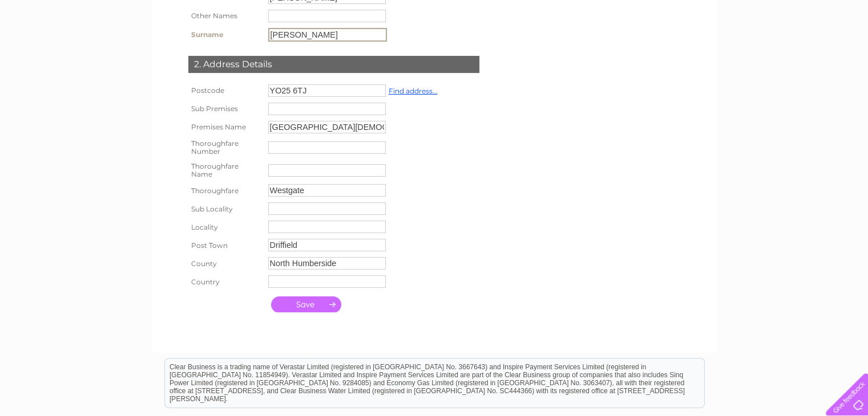 This screenshot has width=868, height=416. What do you see at coordinates (225, 227) in the screenshot?
I see `th: Locality` at bounding box center [225, 227].